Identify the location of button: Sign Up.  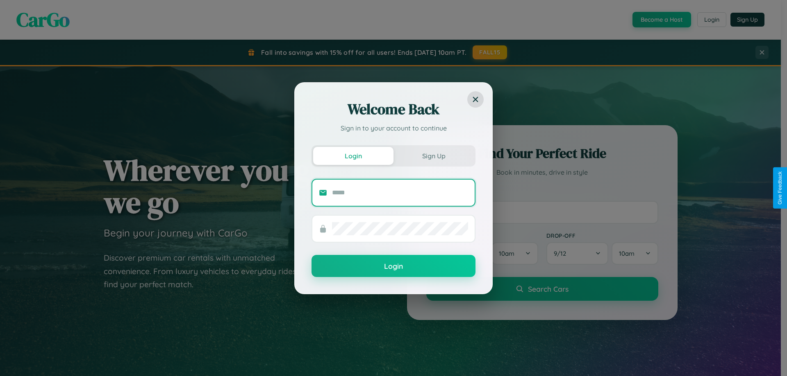
(433, 156).